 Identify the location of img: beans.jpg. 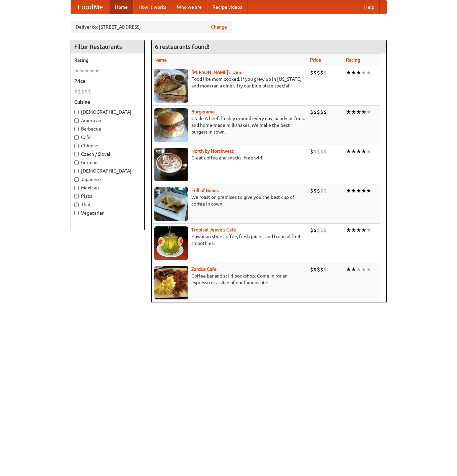
(171, 204).